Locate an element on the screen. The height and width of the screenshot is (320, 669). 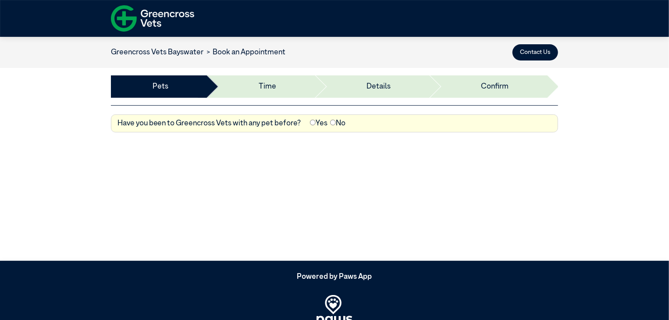
a: Greencross Vets Bayswater is located at coordinates (157, 52).